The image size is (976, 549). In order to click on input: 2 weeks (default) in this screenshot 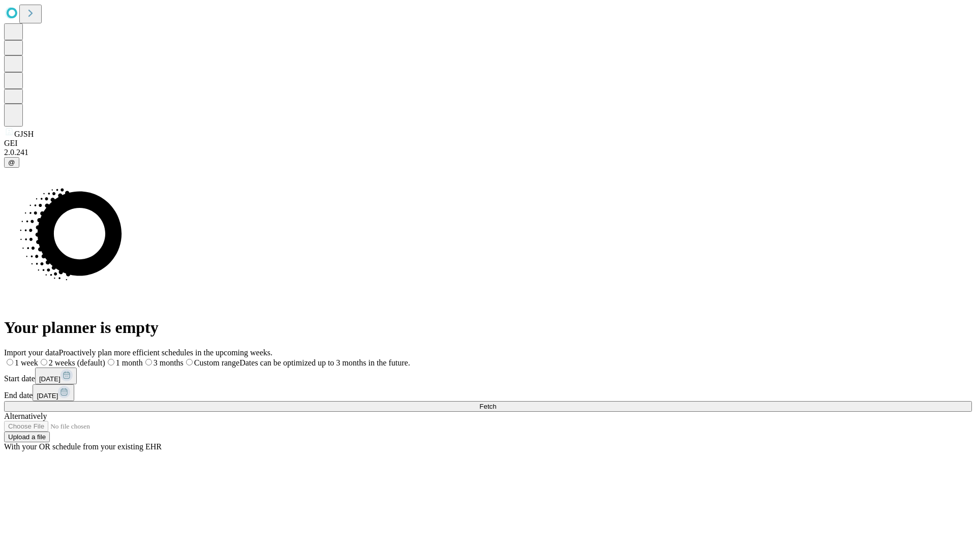, I will do `click(44, 362)`.